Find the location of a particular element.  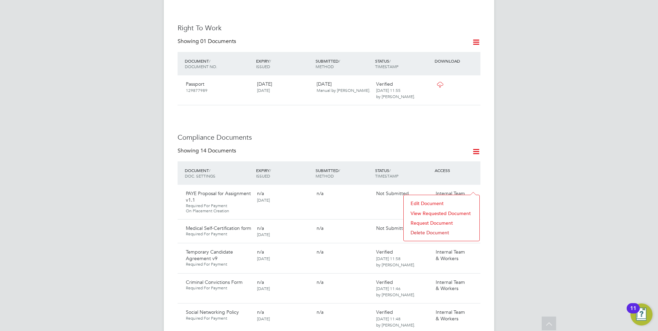

span: DOCUMENT NO. is located at coordinates (201, 66).